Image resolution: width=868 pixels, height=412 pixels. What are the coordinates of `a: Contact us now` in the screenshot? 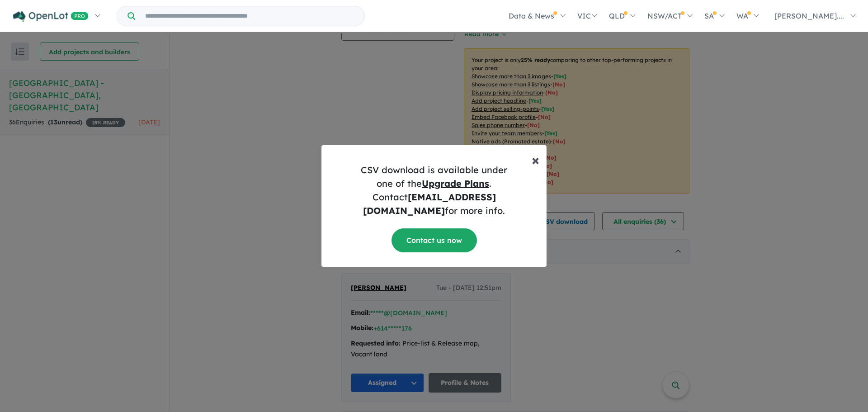 It's located at (434, 240).